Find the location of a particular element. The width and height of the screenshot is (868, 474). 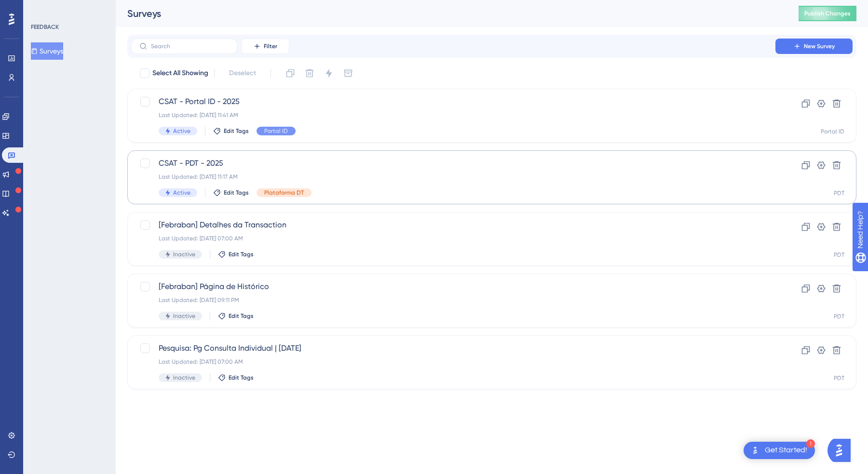

span: Filter is located at coordinates (270, 46).